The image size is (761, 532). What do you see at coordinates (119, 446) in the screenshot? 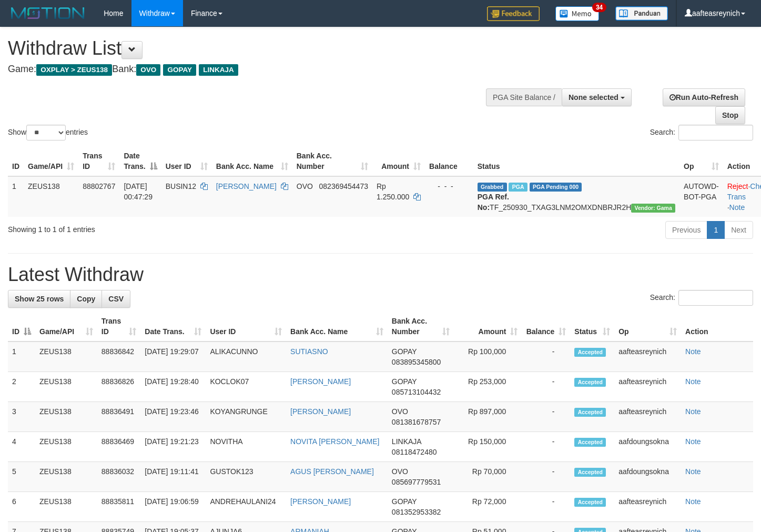
I see `td: 88836469` at bounding box center [119, 446].